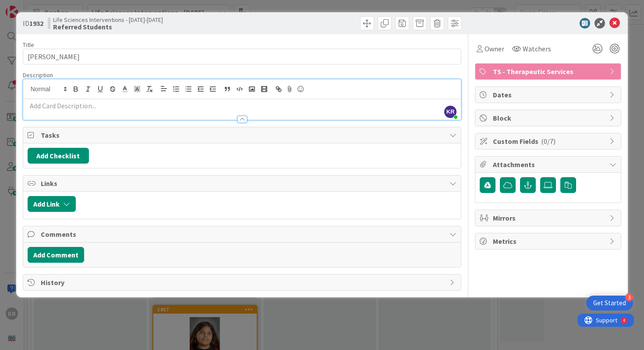 This screenshot has width=644, height=350. I want to click on span: TS - Therapeutic Services, so click(549, 72).